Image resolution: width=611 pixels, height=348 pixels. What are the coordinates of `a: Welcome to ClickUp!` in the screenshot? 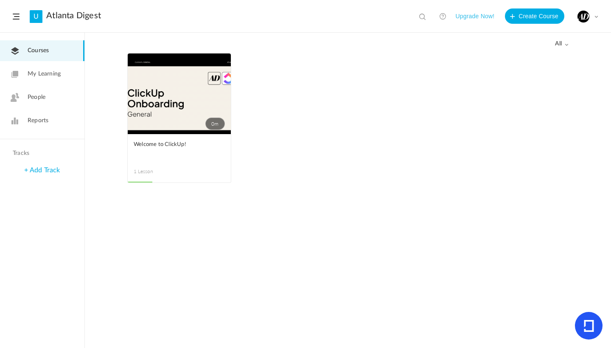 It's located at (179, 149).